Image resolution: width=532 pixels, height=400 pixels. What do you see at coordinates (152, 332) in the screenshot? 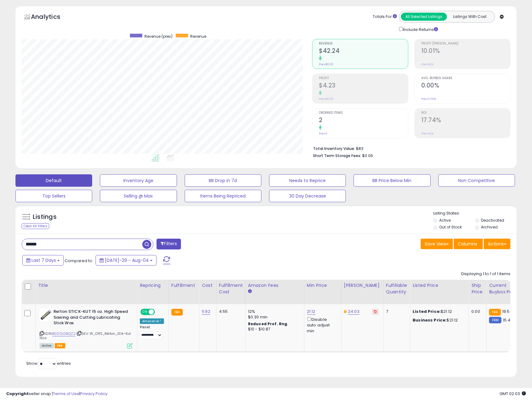
I see `div: Preset:` at bounding box center [152, 332].